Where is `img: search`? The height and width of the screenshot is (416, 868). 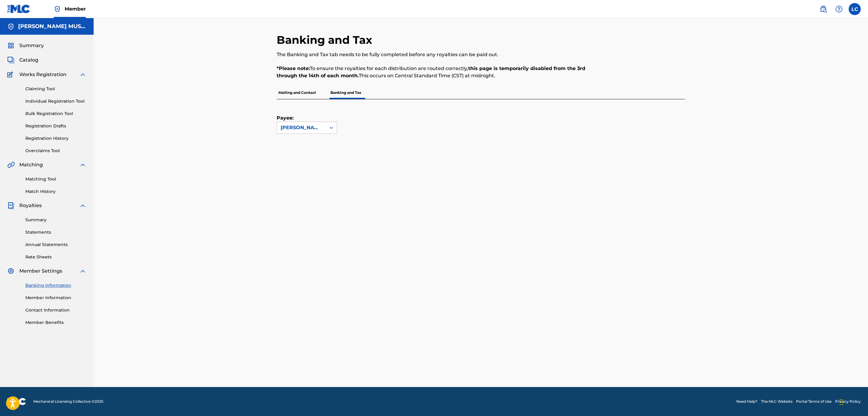
img: search is located at coordinates (824, 9).